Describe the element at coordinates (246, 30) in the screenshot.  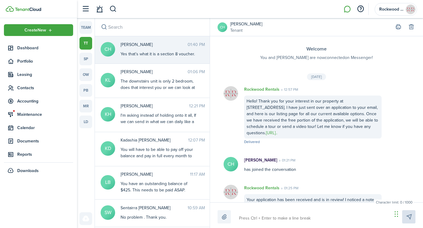
I see `a: Tenant` at that location.